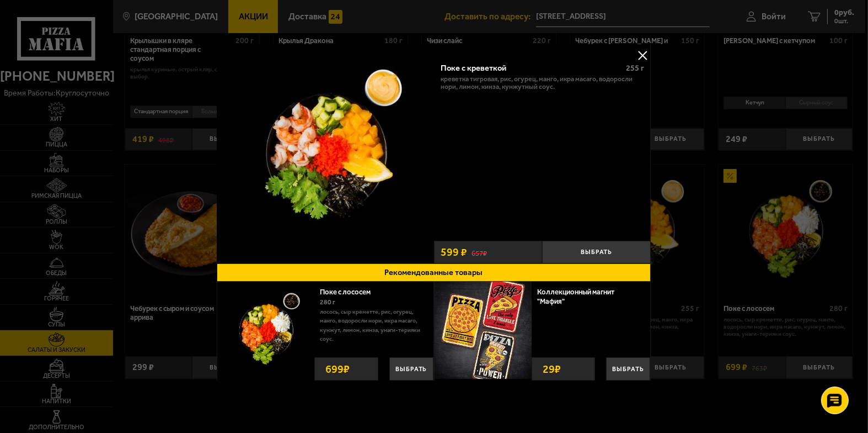 This screenshot has width=868, height=433. Describe the element at coordinates (576, 296) in the screenshot. I see `a: Коллекционный магнит "Мафия"` at that location.